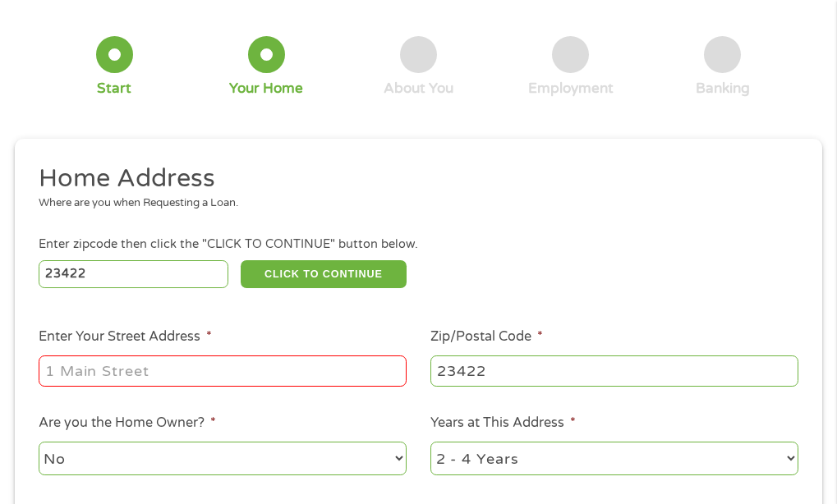 This screenshot has height=504, width=837. What do you see at coordinates (128, 423) in the screenshot?
I see `label: Are you the Home Owner?` at bounding box center [128, 423].